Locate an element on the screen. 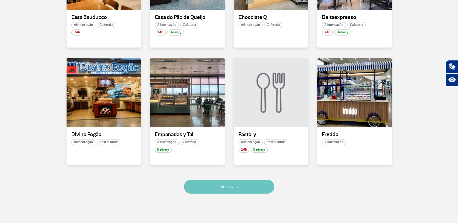 The height and width of the screenshot is (223, 458). p: Casa do Pão de Queijo is located at coordinates (187, 17).